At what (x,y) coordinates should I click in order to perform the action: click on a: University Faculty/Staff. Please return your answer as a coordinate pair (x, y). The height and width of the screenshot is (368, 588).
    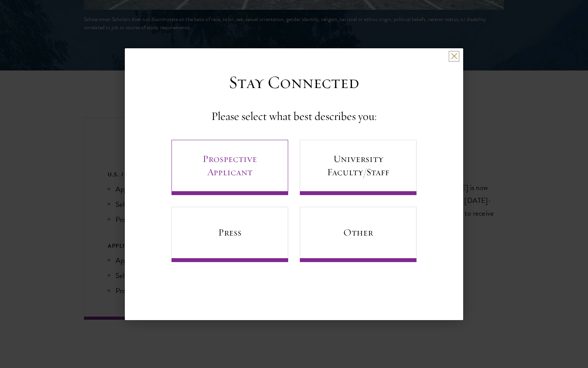
    Looking at the image, I should click on (359, 167).